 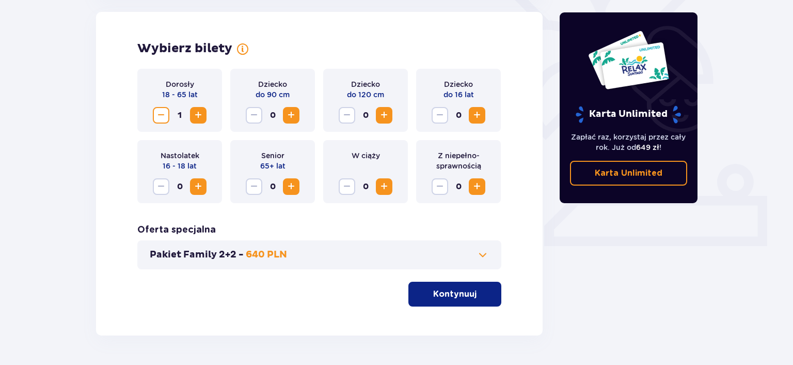 I want to click on span: 1, so click(x=180, y=115).